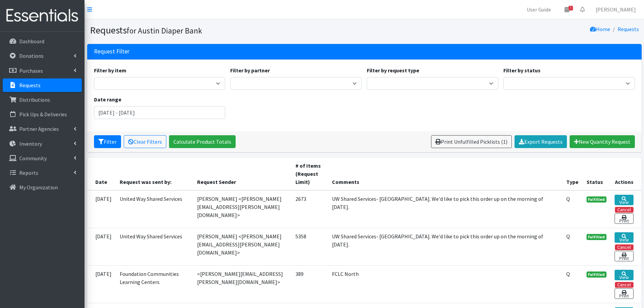 Image resolution: width=644 pixels, height=308 pixels. Describe the element at coordinates (310, 284) in the screenshot. I see `td: 389` at that location.